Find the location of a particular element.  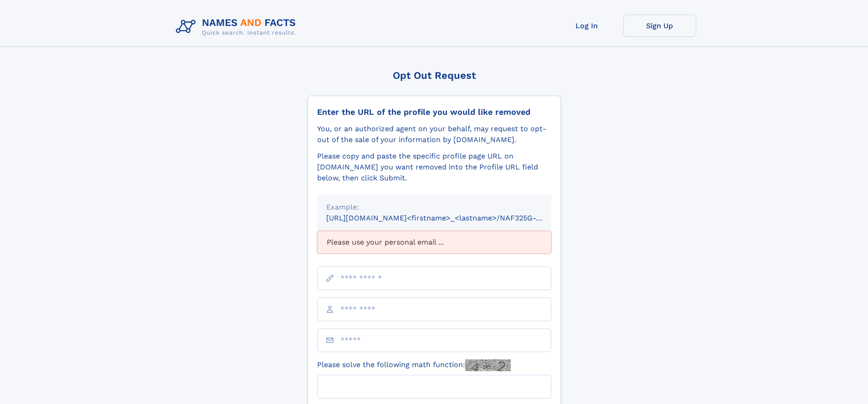

div: Enter the URL of the profile you would like removed is located at coordinates (434, 112).